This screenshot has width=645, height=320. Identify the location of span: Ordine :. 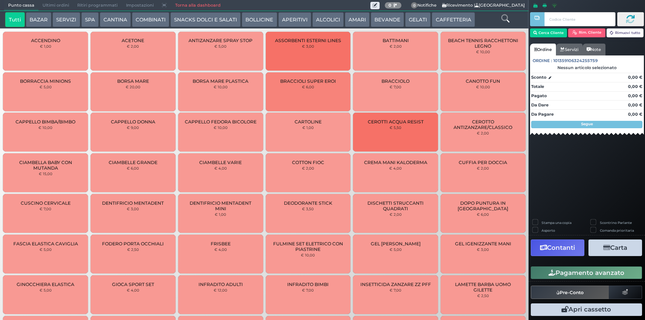
(543, 61).